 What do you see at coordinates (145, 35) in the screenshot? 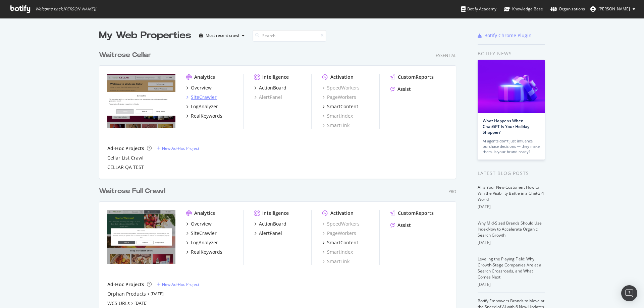
I see `div: My Web Properties` at bounding box center [145, 35].